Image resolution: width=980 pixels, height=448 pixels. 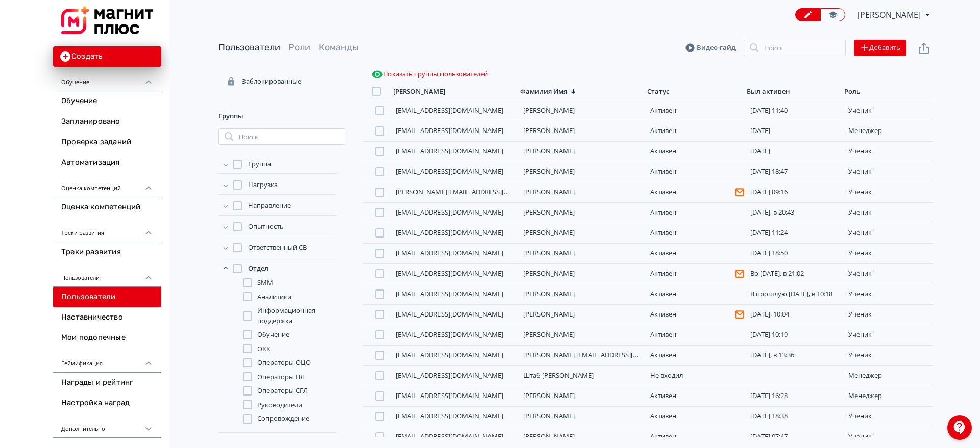 I want to click on div: Не входил, so click(x=695, y=376).